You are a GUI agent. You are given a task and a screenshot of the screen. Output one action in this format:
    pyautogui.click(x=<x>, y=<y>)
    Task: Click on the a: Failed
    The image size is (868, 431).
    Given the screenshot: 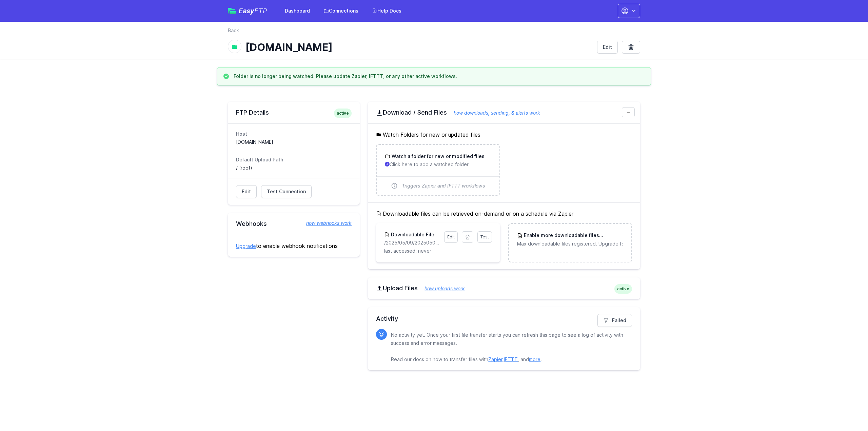 What is the action you would take?
    pyautogui.click(x=615, y=321)
    